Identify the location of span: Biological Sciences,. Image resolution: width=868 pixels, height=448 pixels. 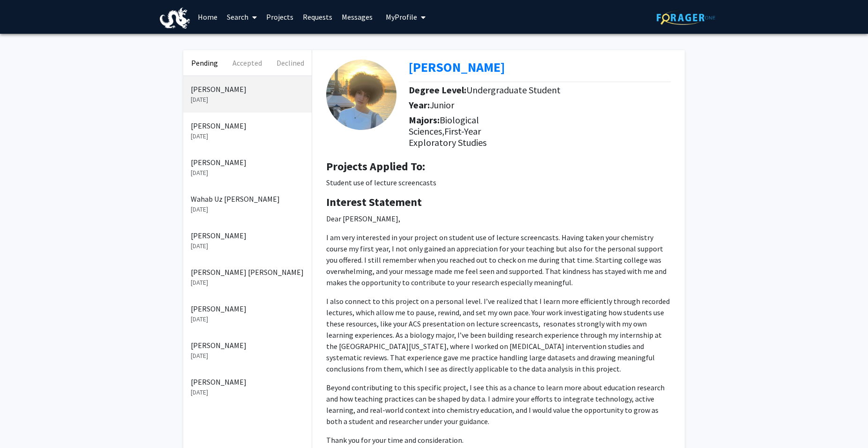
(444, 125).